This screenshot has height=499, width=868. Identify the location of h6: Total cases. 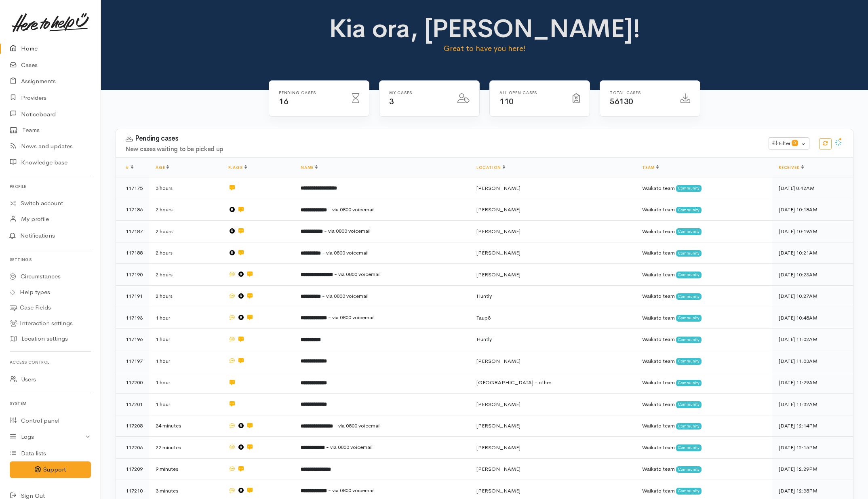
(640, 92).